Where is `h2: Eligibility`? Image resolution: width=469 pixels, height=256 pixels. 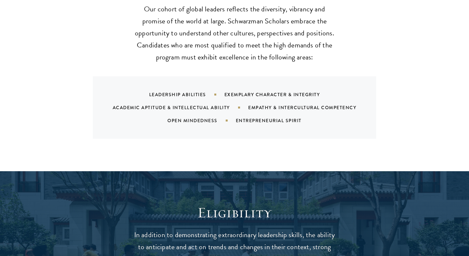 h2: Eligibility is located at coordinates (234, 213).